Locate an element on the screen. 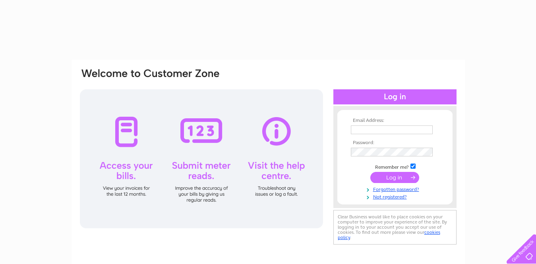  td: Remember me? is located at coordinates (395, 167).